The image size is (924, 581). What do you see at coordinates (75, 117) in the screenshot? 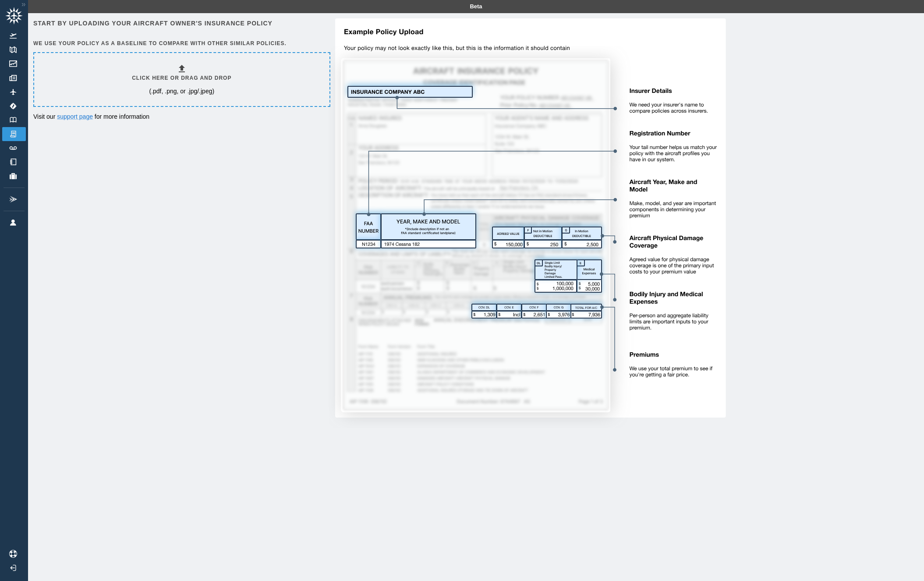
I see `a: support page` at bounding box center [75, 117].